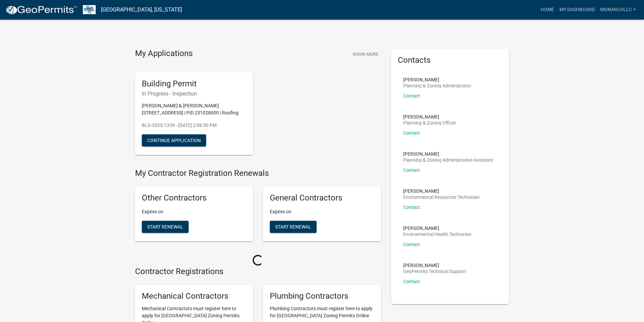 The width and height of the screenshot is (644, 322). What do you see at coordinates (441, 197) in the screenshot?
I see `p: Environmental Resources Technician` at bounding box center [441, 197].